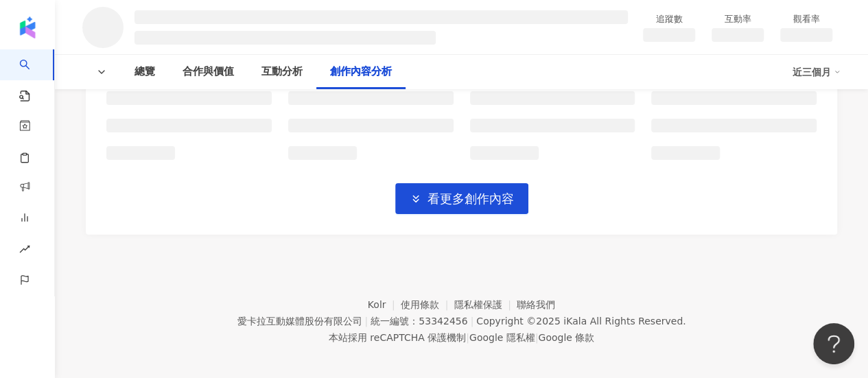 The width and height of the screenshot is (868, 378). Describe the element at coordinates (670, 19) in the screenshot. I see `div: 追蹤數` at that location.